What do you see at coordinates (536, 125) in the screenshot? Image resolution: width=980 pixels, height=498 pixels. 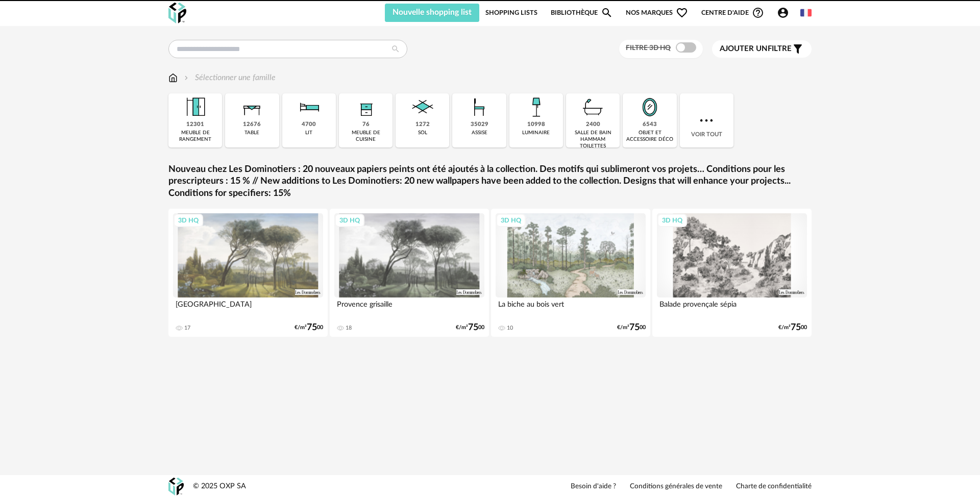 I see `div: 10998` at bounding box center [536, 125].